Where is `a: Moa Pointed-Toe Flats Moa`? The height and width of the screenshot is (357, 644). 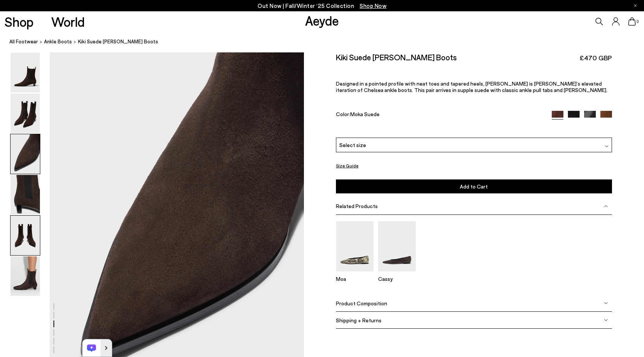 a: Moa Pointed-Toe Flats Moa is located at coordinates (355, 274).